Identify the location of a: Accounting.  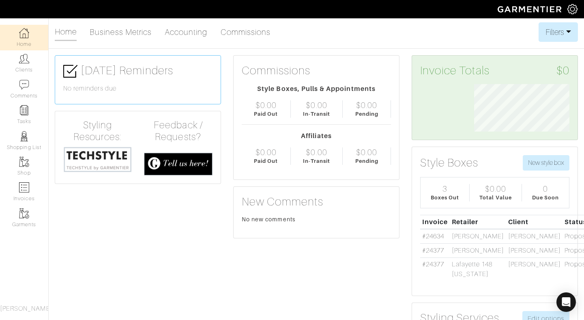
(186, 32).